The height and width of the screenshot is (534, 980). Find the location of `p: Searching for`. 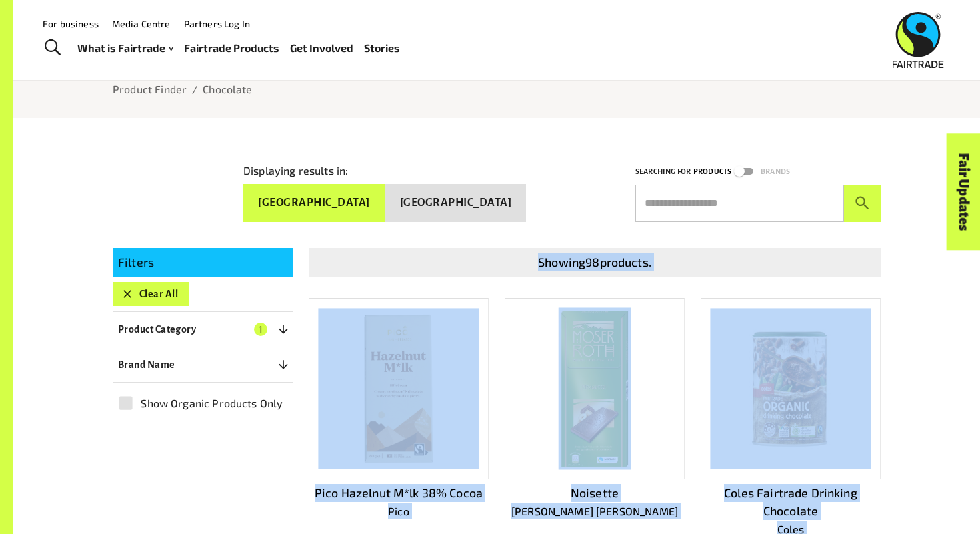

p: Searching for is located at coordinates (662, 171).